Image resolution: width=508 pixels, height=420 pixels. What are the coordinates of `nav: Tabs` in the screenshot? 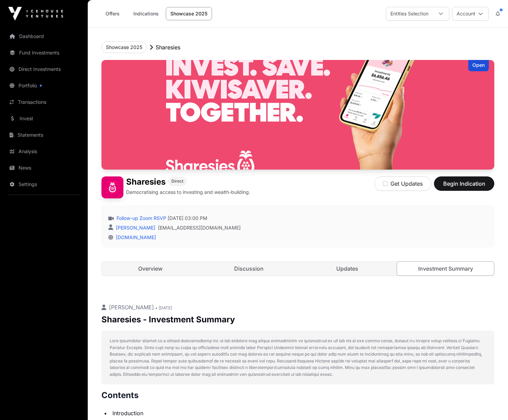 It's located at (298, 269).